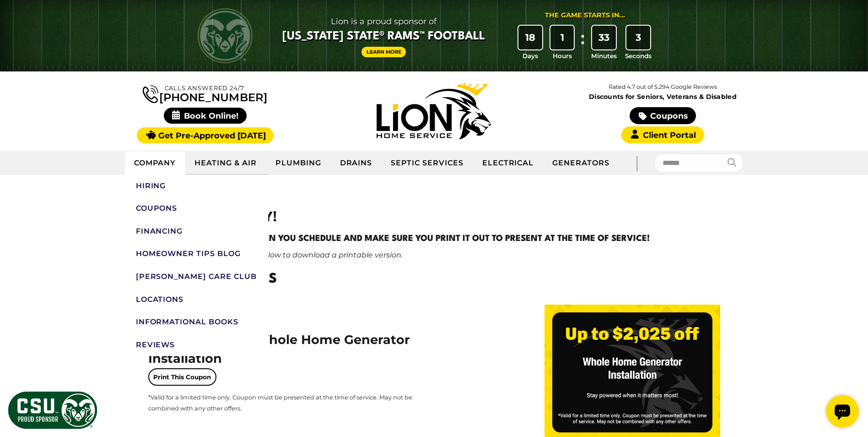 Image resolution: width=868 pixels, height=437 pixels. What do you see at coordinates (663, 97) in the screenshot?
I see `span: Discounts for Seniors, Veterans & Disabled` at bounding box center [663, 97].